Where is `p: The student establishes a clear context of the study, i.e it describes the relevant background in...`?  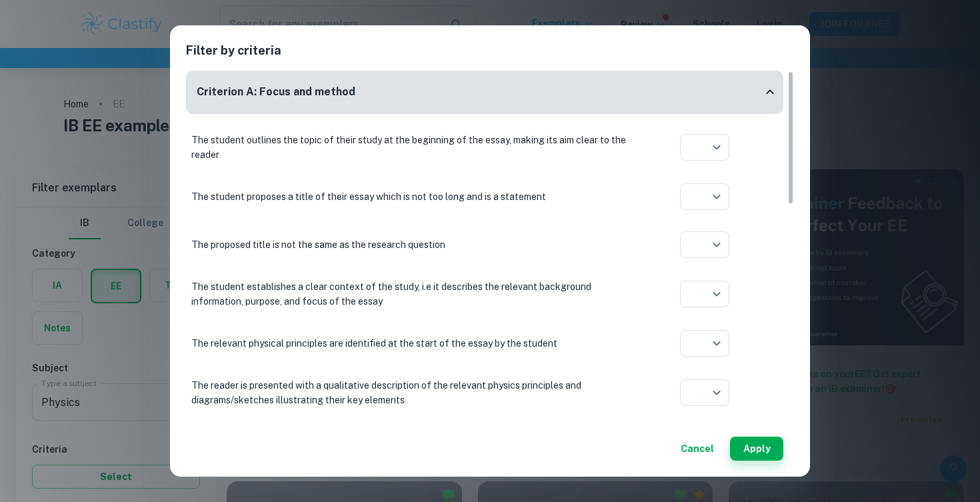
p: The student establishes a clear context of the study, i.e it describes the relevant background in... is located at coordinates (412, 294).